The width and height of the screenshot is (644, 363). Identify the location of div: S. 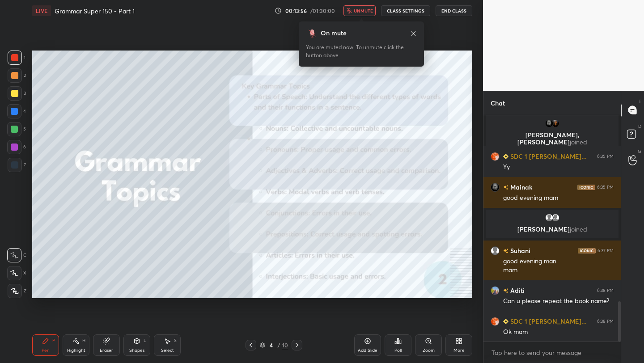
(175, 341).